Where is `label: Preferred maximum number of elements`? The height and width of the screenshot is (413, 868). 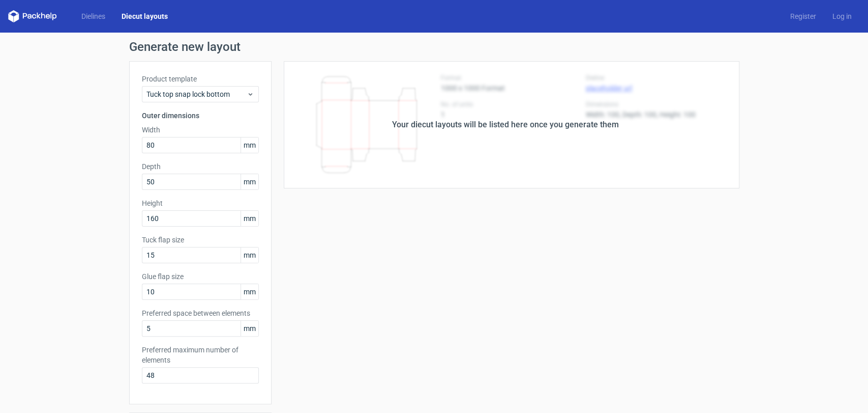 label: Preferred maximum number of elements is located at coordinates (200, 355).